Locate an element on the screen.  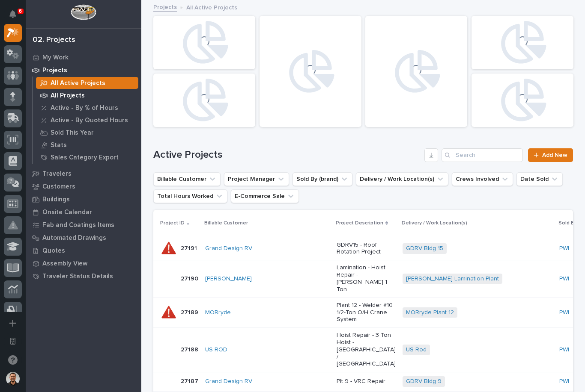
p: Customers is located at coordinates (58, 187).